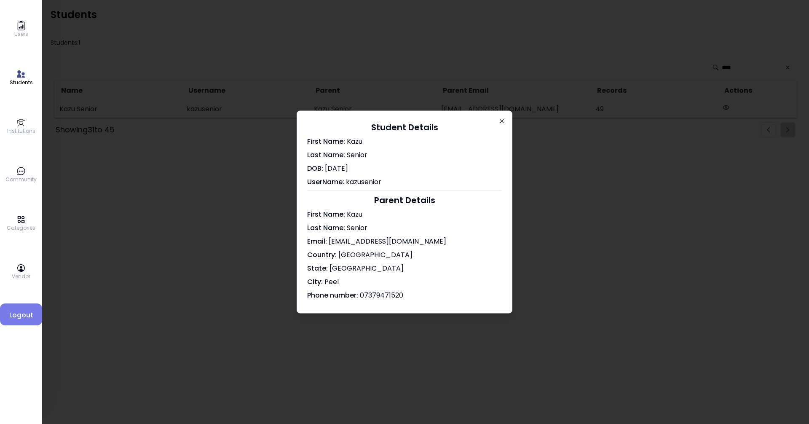  I want to click on p: City:, so click(405, 282).